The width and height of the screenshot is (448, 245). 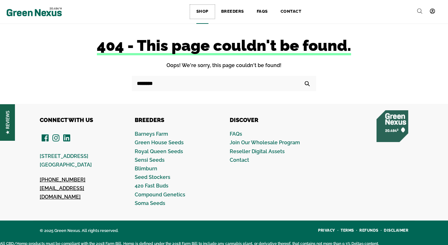 I want to click on a: Reseller Digital Assets, so click(x=257, y=151).